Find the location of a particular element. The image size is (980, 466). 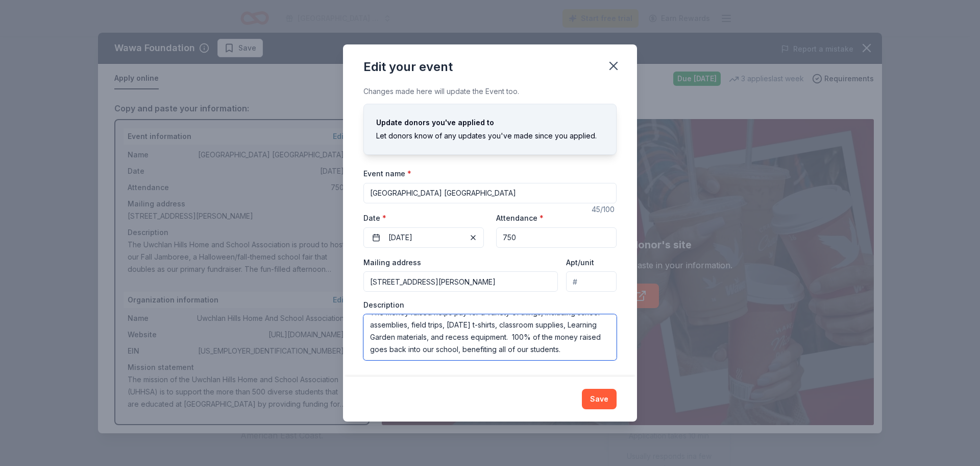

label: Mailing address is located at coordinates (392, 263).